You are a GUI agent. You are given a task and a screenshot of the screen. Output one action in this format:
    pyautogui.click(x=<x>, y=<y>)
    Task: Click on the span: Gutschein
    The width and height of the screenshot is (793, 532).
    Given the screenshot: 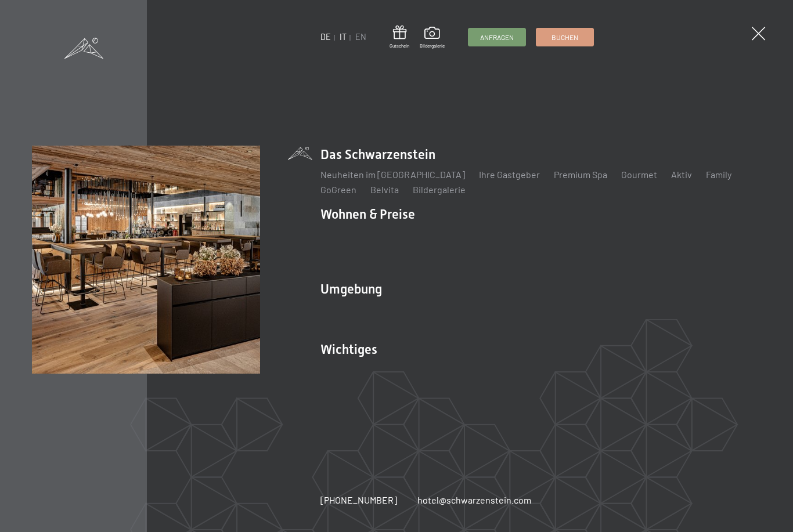 What is the action you would take?
    pyautogui.click(x=400, y=46)
    